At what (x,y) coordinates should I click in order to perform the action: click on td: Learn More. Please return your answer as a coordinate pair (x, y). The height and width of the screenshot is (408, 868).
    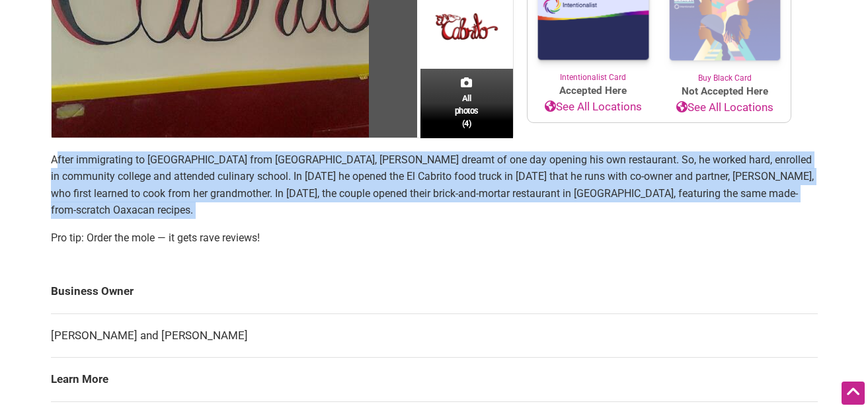
    Looking at the image, I should click on (434, 380).